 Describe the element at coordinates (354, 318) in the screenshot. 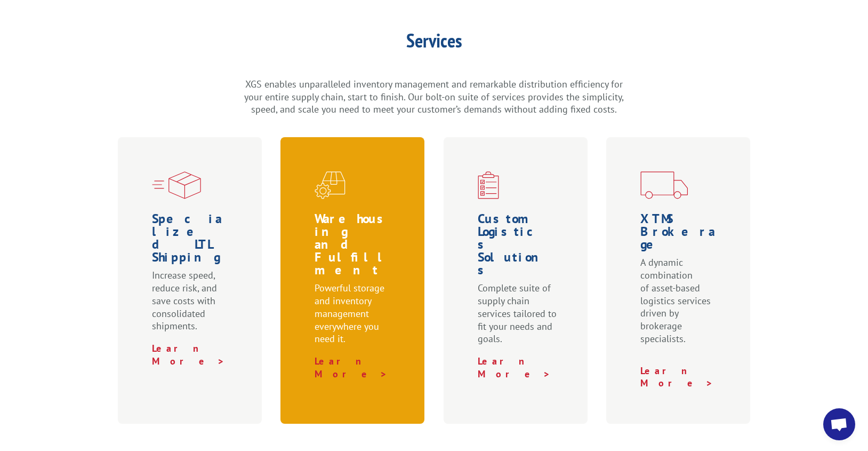

I see `p: Powerful storage and inventory management everywhere you need it.` at that location.